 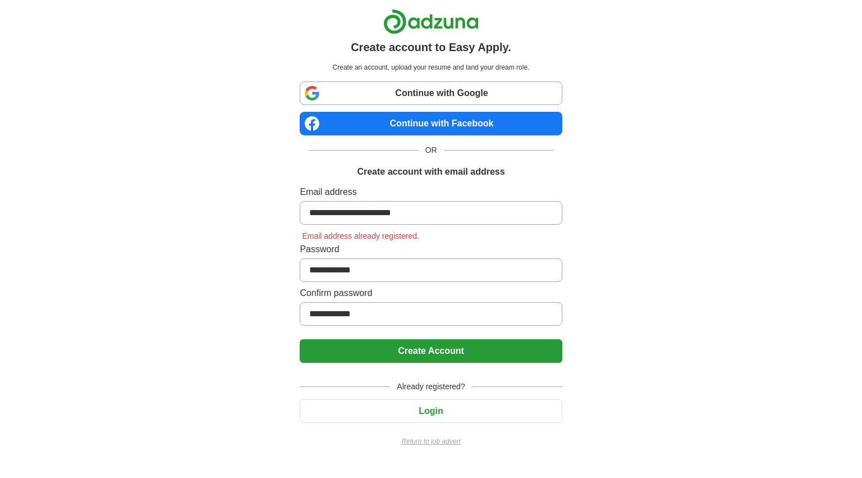 I want to click on button: Create Account, so click(x=430, y=351).